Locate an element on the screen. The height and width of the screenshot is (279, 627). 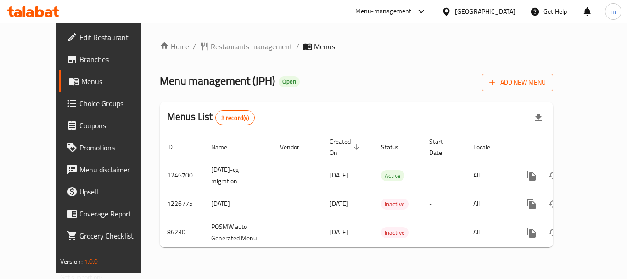
span: Active is located at coordinates (393, 175).